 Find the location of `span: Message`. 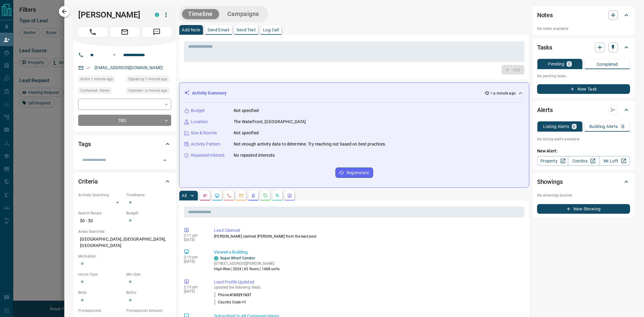

span: Message is located at coordinates (157, 32).